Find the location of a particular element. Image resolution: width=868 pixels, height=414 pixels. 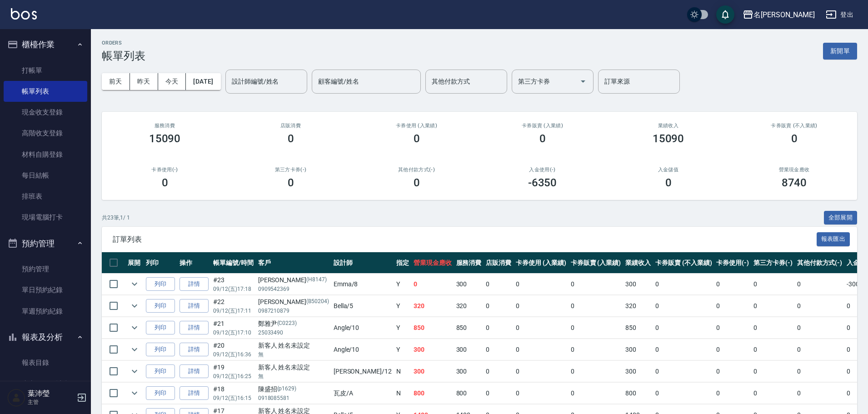

a: 新開單 is located at coordinates (840, 51).